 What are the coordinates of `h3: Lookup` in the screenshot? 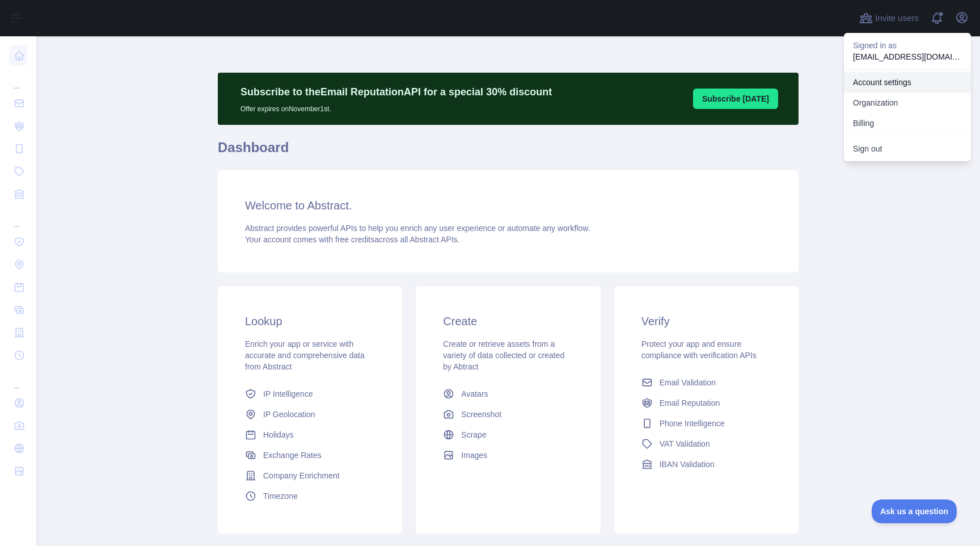 It's located at (310, 321).